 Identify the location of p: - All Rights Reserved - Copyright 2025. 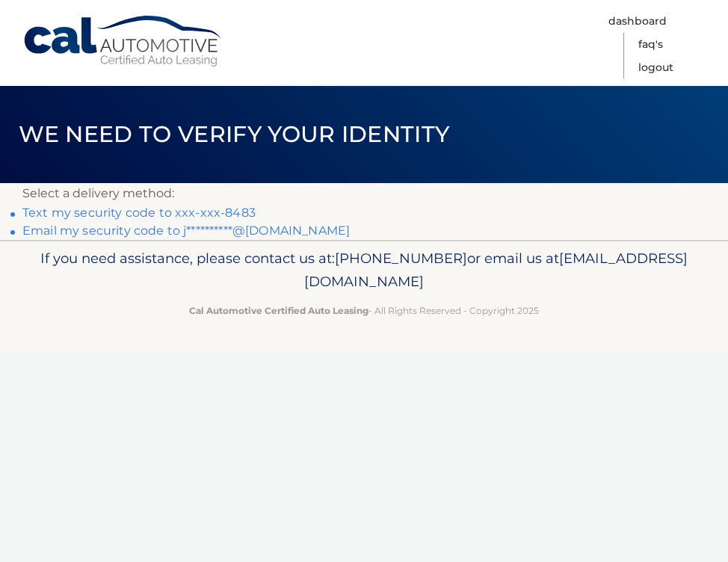
(364, 311).